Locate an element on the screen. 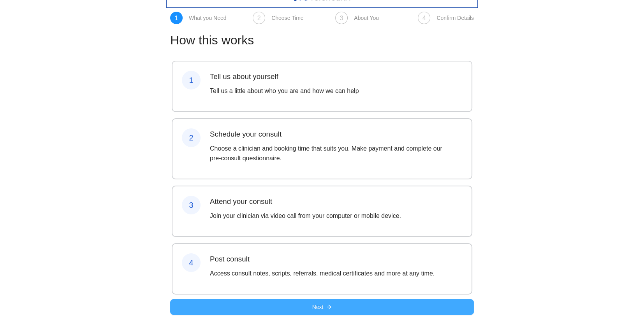 The height and width of the screenshot is (321, 644). div: 2 is located at coordinates (191, 138).